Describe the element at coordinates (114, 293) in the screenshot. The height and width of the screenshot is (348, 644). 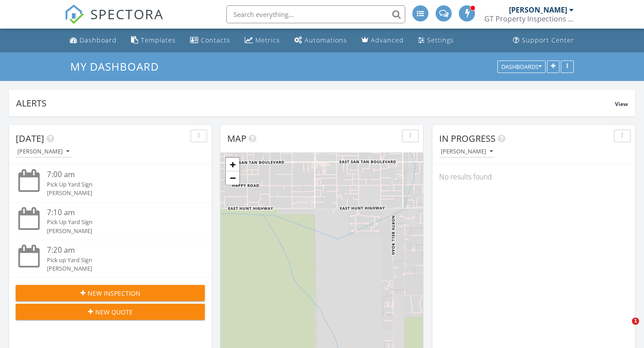
I see `span: New Inspection` at that location.